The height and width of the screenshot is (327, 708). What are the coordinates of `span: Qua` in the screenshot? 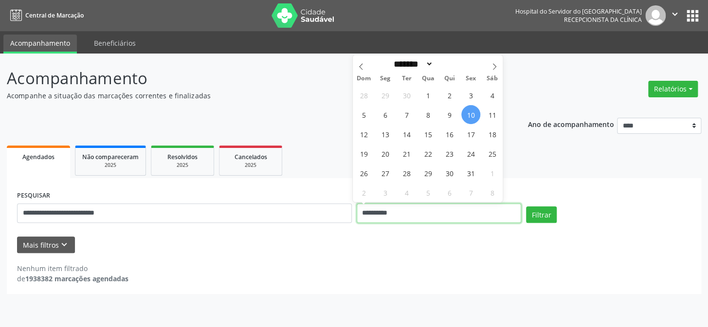 It's located at (428, 78).